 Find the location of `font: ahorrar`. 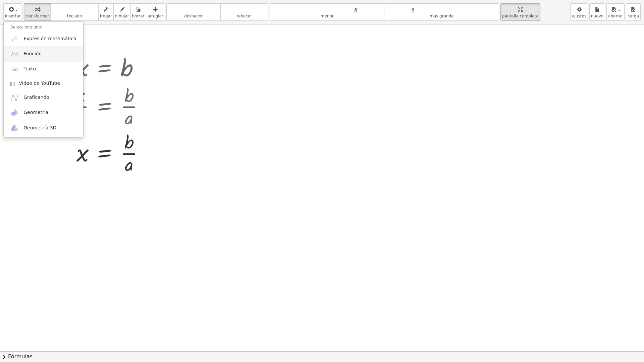

font: ahorrar is located at coordinates (616, 16).